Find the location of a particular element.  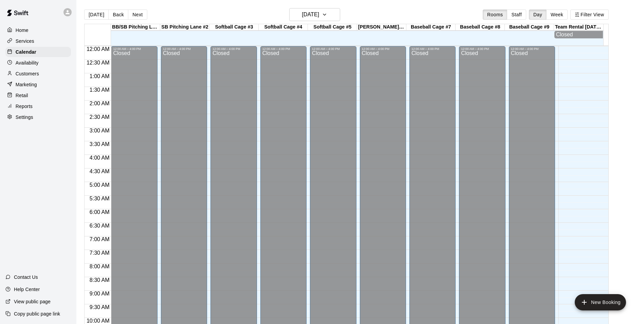

span: 8:00 AM is located at coordinates (99, 266).